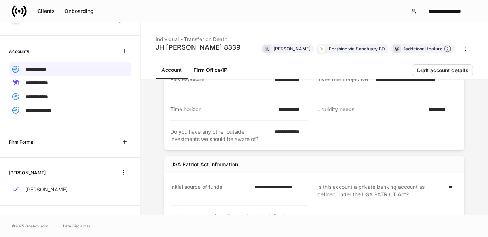  Describe the element at coordinates (222, 109) in the screenshot. I see `div: Time horizon` at that location.